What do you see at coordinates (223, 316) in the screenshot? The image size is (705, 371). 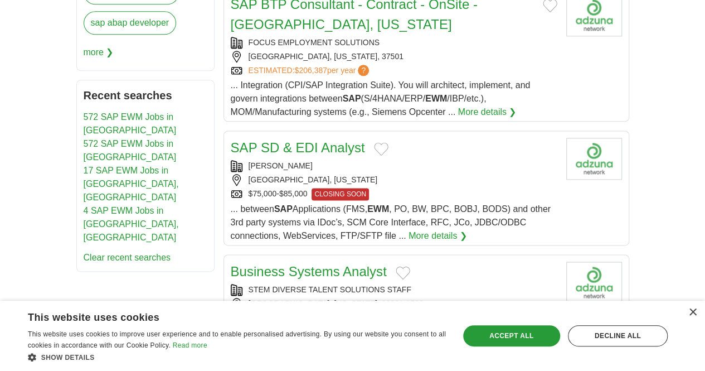 I see `div: This website uses cookies` at bounding box center [223, 316].